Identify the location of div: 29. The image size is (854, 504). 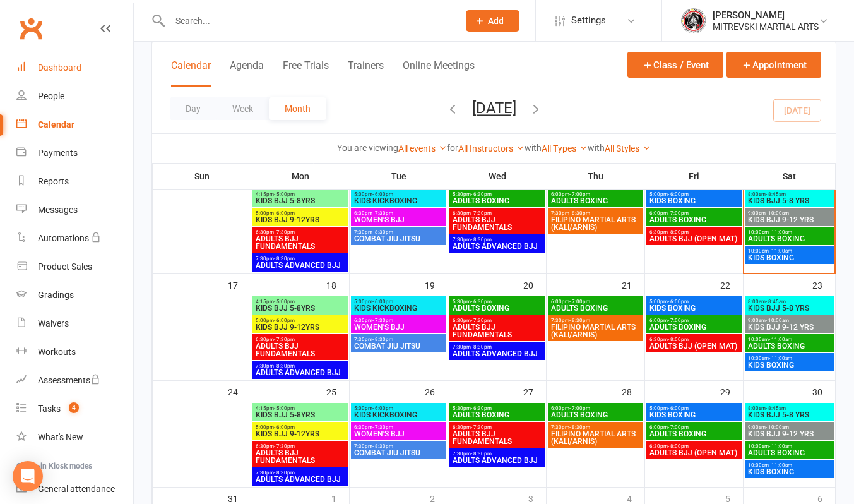
(731, 391).